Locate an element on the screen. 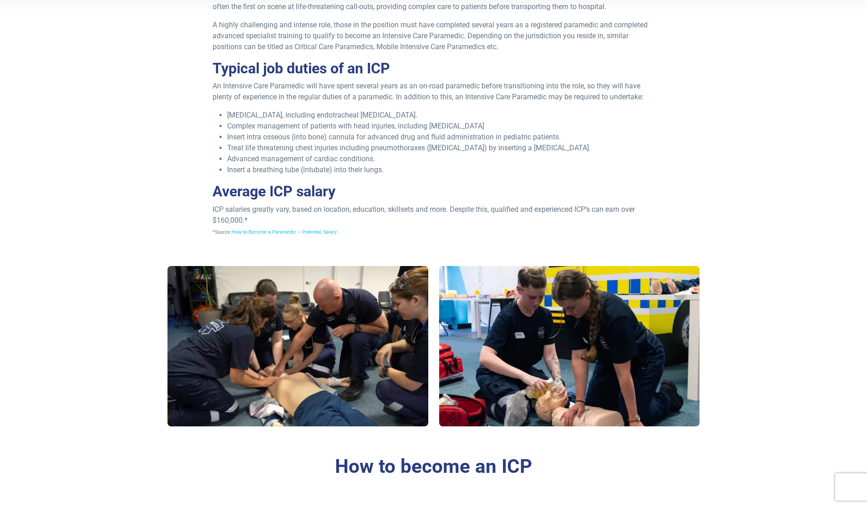 The image size is (867, 507). span: *Source: is located at coordinates (275, 232).